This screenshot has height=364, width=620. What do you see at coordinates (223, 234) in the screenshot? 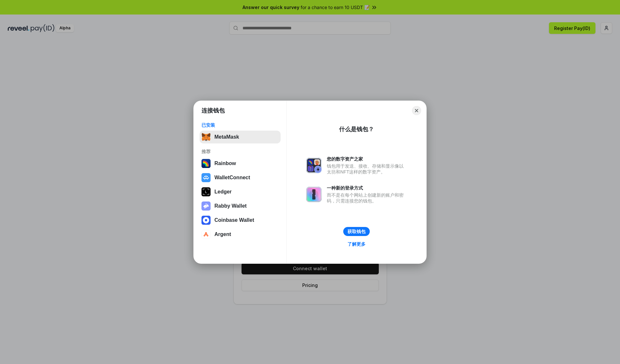
I see `div: Argent` at bounding box center [223, 234].